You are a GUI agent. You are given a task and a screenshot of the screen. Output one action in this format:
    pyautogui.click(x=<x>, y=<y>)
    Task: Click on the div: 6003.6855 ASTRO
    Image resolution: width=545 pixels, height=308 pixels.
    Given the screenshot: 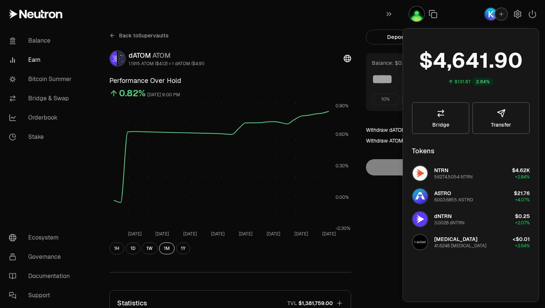 What is the action you would take?
    pyautogui.click(x=453, y=200)
    